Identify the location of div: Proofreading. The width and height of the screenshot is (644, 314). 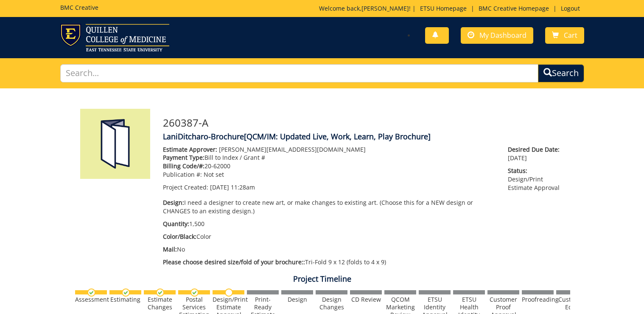
(538, 299).